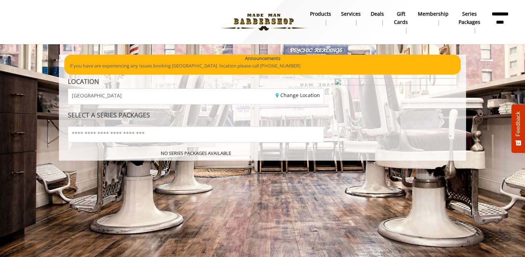 The image size is (525, 257). What do you see at coordinates (433, 18) in the screenshot?
I see `a: MembershipMembership` at bounding box center [433, 18].